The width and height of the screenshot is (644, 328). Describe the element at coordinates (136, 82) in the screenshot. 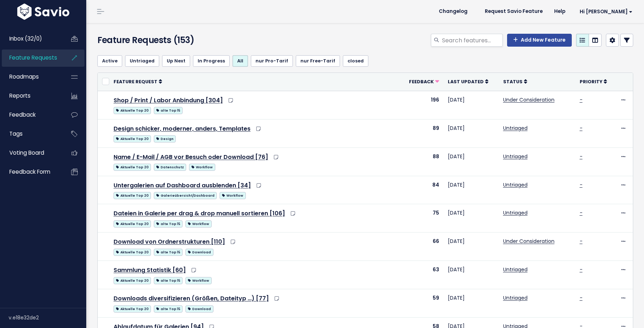

I see `span: Feature Request` at that location.